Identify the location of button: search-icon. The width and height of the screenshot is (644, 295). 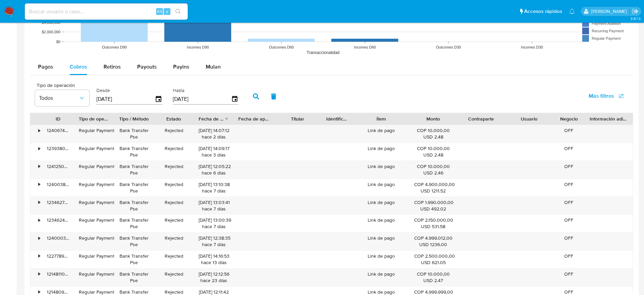
(178, 11).